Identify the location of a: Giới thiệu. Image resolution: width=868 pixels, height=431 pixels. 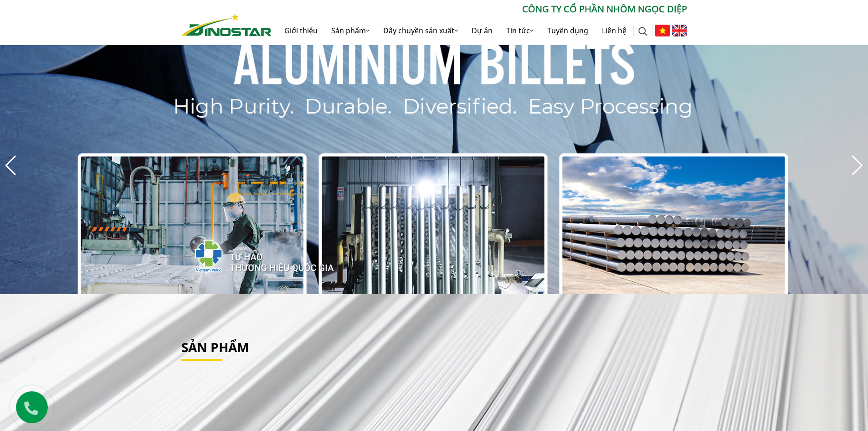
(301, 31).